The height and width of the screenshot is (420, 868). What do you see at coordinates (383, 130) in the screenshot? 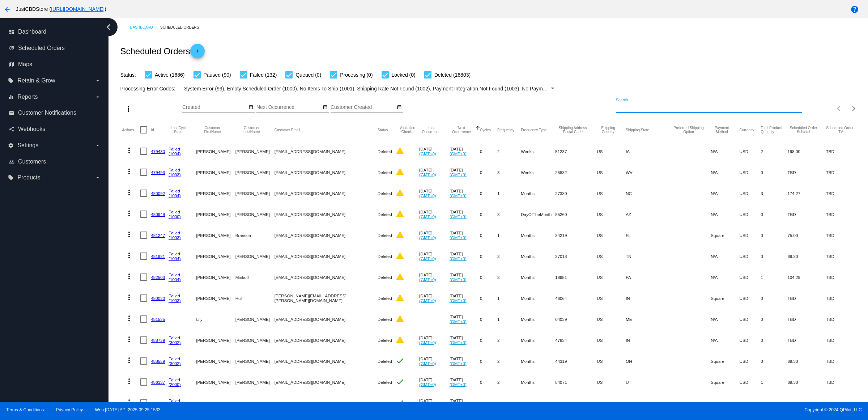
I see `button: Change sorting for Status` at bounding box center [383, 130].